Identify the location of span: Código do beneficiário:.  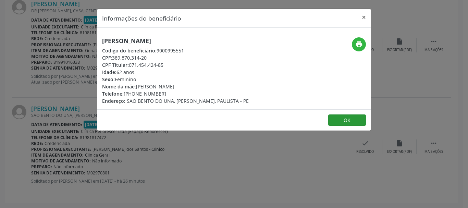
(129, 50).